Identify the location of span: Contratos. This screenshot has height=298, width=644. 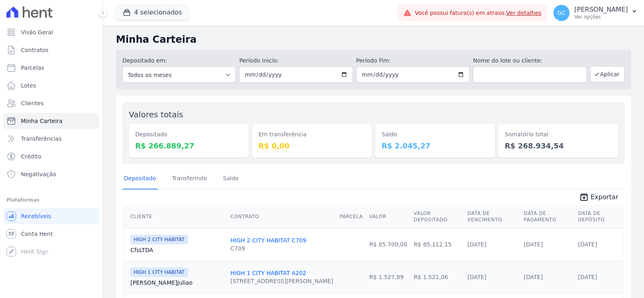
(34, 50).